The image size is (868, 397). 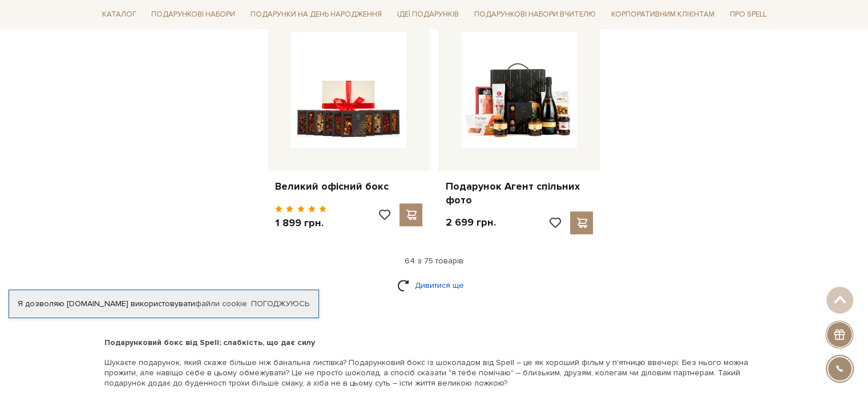 What do you see at coordinates (519, 193) in the screenshot?
I see `a: Подарунок Агент спільних фото` at bounding box center [519, 193].